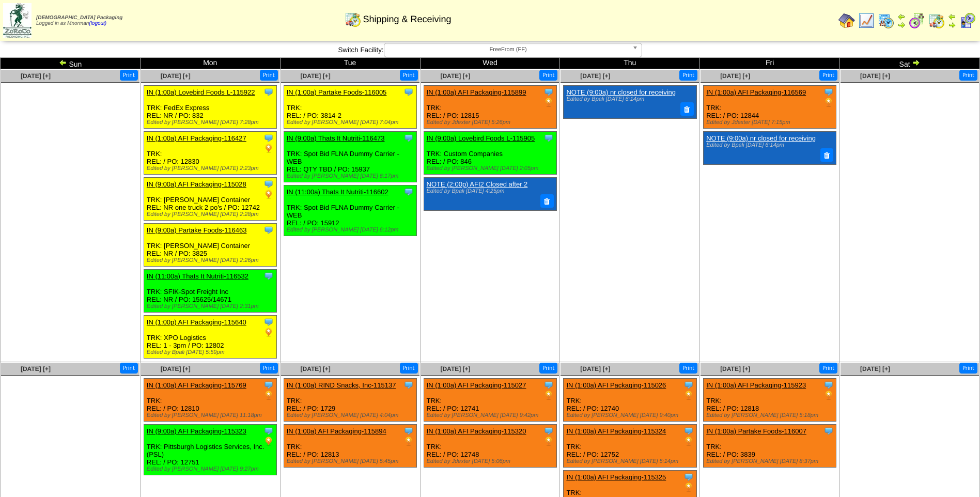 This screenshot has height=497, width=980. What do you see at coordinates (197, 184) in the screenshot?
I see `a: IN (9:00a) AFI Packaging-115028` at bounding box center [197, 184].